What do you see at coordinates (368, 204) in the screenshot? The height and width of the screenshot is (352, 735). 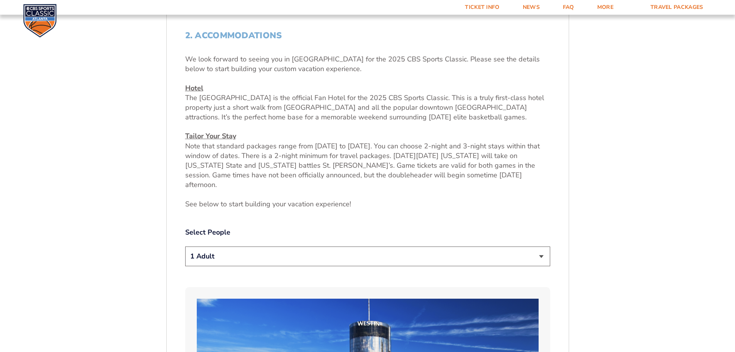 I see `p: See below to start building your vacation experience!` at bounding box center [368, 204].